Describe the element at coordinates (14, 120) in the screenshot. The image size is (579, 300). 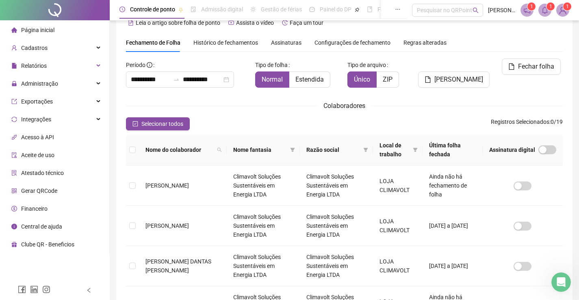
I see `span: sync` at that location.